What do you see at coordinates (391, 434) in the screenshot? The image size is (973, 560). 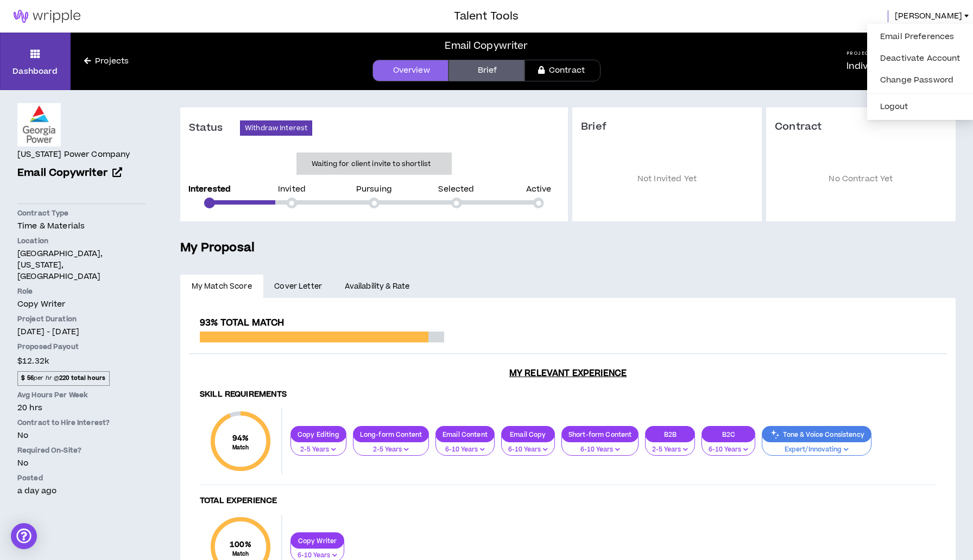 I see `p: Long-form Content` at bounding box center [391, 434].